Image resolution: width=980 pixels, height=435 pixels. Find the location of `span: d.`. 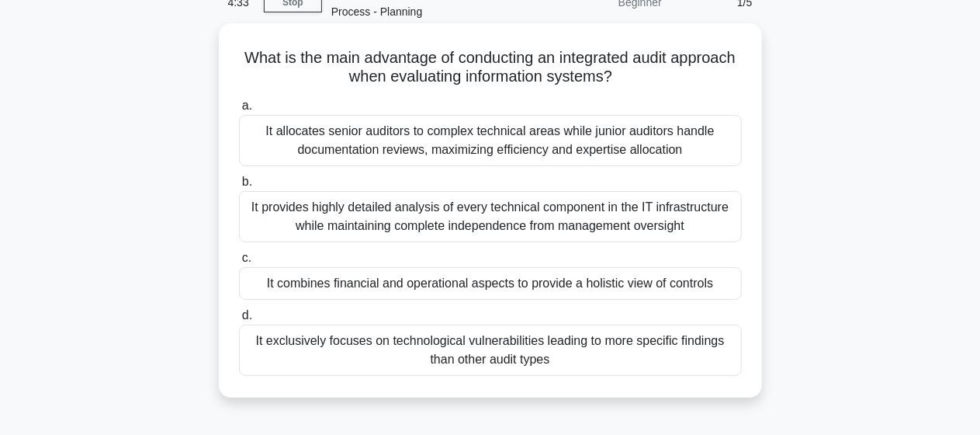

span: d. is located at coordinates (247, 315).